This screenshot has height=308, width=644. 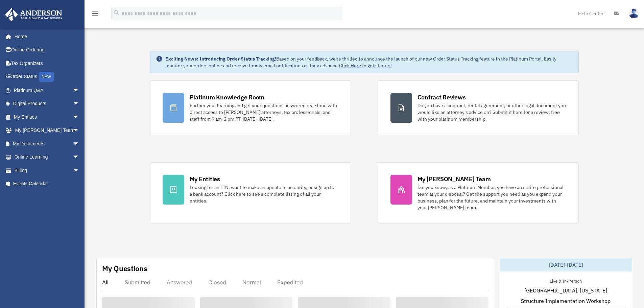 I want to click on div: Submitted, so click(x=138, y=282).